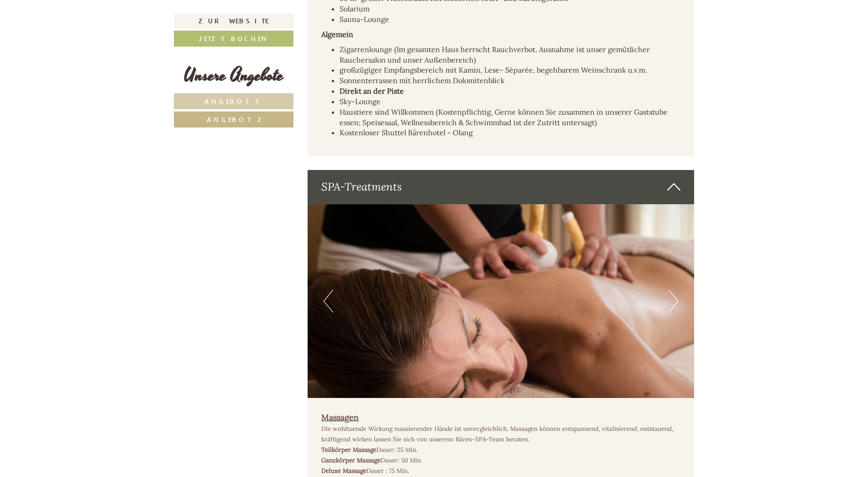 This screenshot has width=868, height=477. What do you see at coordinates (337, 34) in the screenshot?
I see `strong: Algemein` at bounding box center [337, 34].